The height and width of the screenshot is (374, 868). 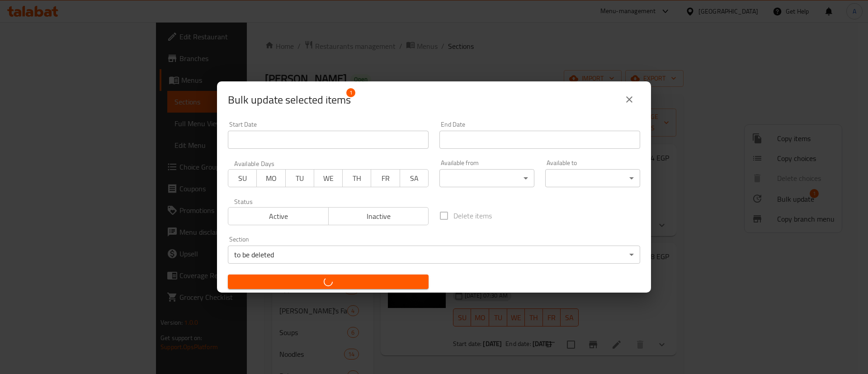 I want to click on span: FR, so click(x=386, y=178).